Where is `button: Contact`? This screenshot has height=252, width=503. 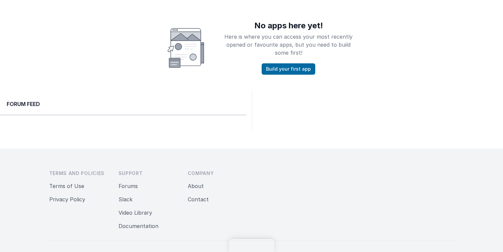
button: Contact is located at coordinates (198, 199).